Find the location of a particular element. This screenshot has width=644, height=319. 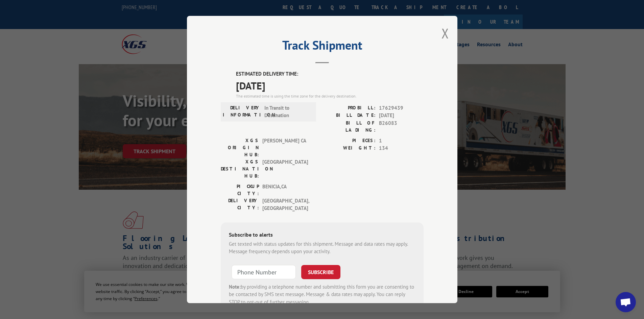

h2: Track Shipment is located at coordinates (322, 47).